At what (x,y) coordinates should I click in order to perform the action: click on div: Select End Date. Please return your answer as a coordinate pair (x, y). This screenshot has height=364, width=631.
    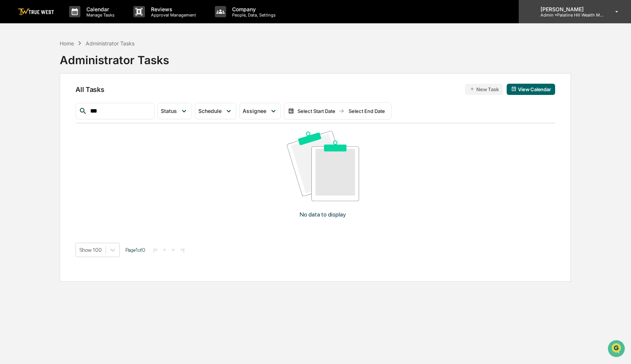
    Looking at the image, I should click on (366, 111).